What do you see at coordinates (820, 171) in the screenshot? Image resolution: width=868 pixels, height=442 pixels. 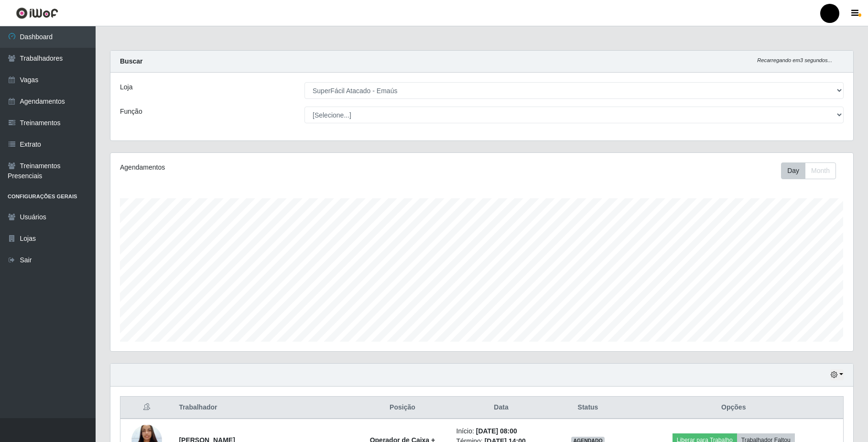 I see `button: Month` at bounding box center [820, 171].